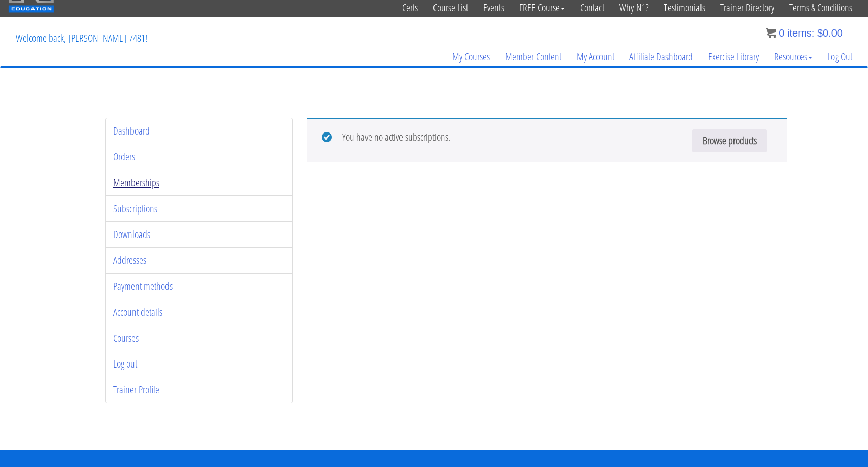 This screenshot has width=868, height=467. I want to click on a: Orders, so click(124, 156).